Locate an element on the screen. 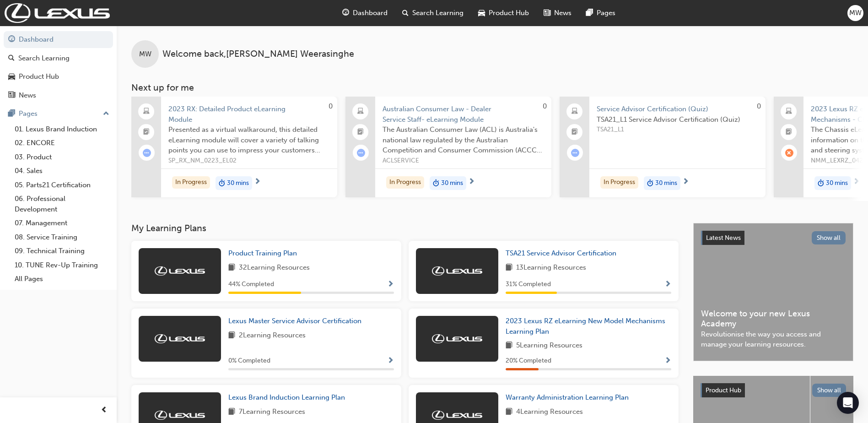 Image resolution: width=868 pixels, height=423 pixels. a: 0Australian Consumer Law - Dealer Service Staff- eLearning ModuleThe Australian Consumer Law (ACL... is located at coordinates (448, 147).